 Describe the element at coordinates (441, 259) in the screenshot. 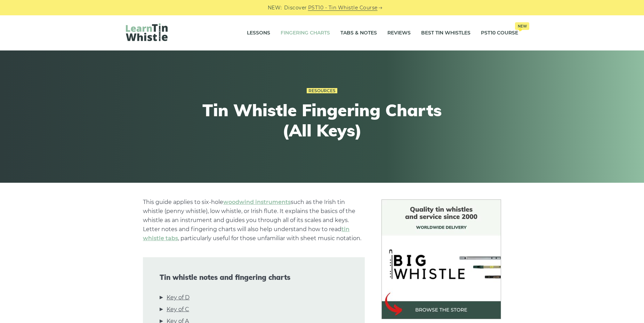

I see `img: BigWhistle Tin Whistle Store` at that location.